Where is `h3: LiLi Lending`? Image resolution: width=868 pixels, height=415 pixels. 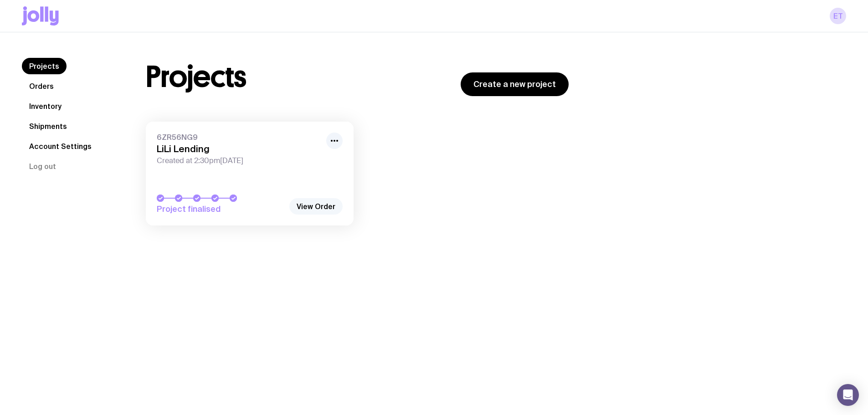 h3: LiLi Lending is located at coordinates (239, 149).